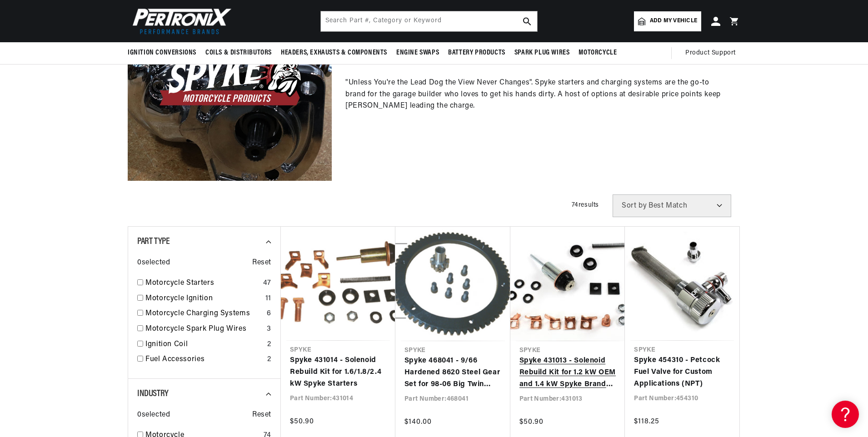  Describe the element at coordinates (205, 359) in the screenshot. I see `a: Fuel Accessories` at that location.